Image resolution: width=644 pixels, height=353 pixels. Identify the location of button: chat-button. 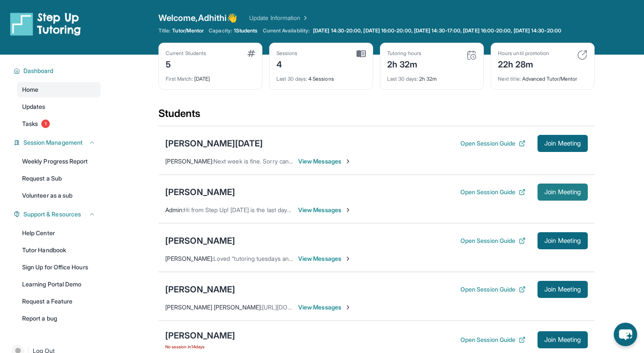
(625, 334).